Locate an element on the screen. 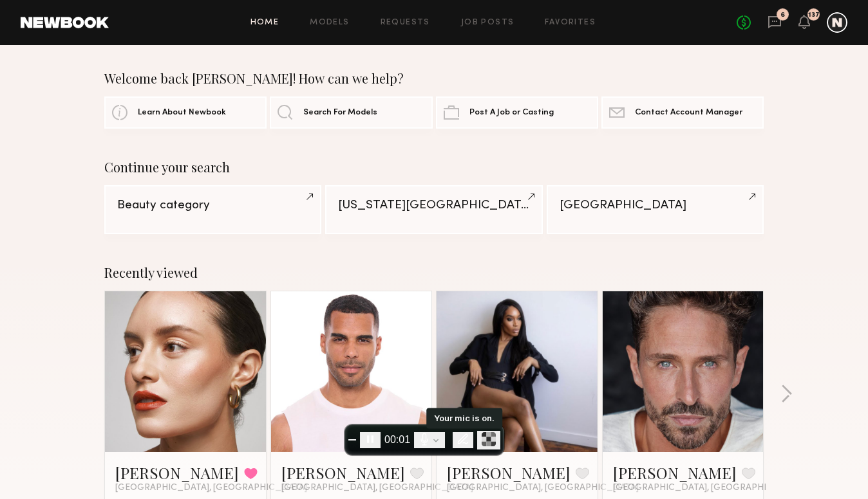  a: Post A Job or Casting is located at coordinates (517, 113).